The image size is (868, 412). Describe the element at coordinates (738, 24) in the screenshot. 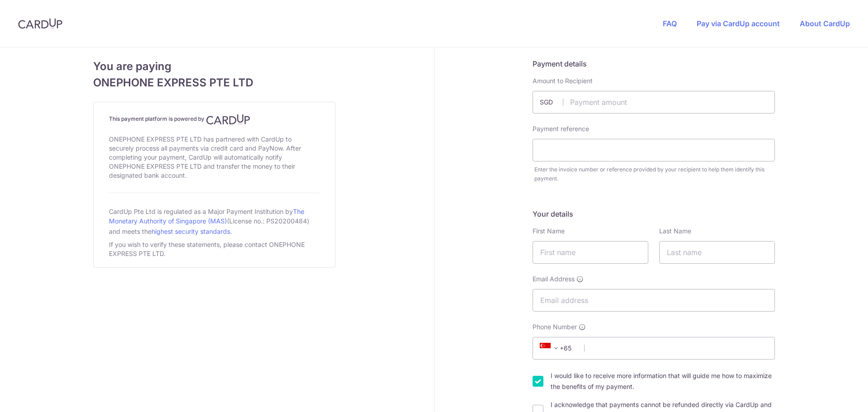

I see `a: Pay via CardUp account` at that location.